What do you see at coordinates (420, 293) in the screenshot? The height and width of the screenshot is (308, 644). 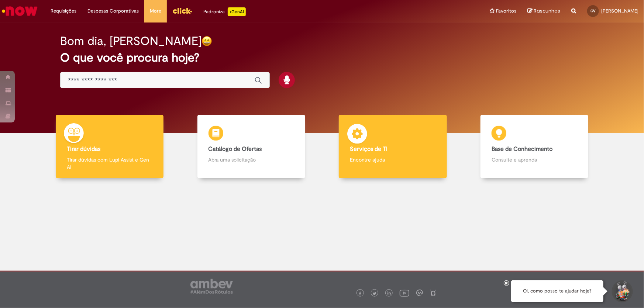 I see `img: logo_footer_workplace.png` at bounding box center [420, 293].